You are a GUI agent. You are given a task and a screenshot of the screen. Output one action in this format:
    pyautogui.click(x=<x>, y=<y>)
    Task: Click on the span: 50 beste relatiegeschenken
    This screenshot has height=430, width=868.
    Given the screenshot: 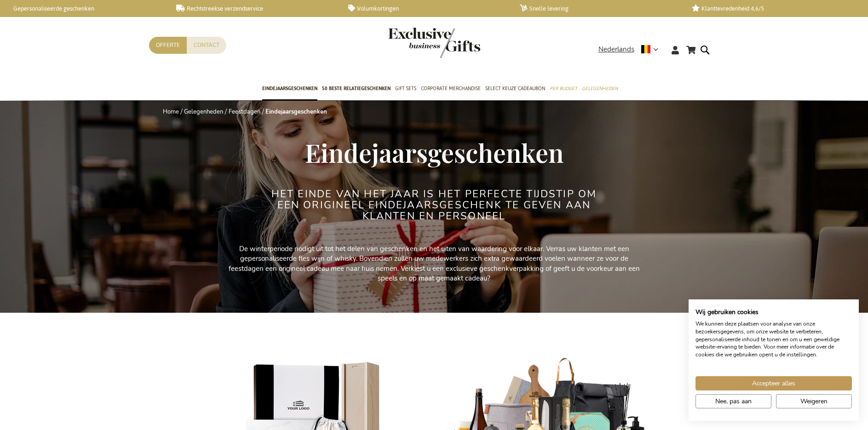 What is the action you would take?
    pyautogui.click(x=356, y=88)
    